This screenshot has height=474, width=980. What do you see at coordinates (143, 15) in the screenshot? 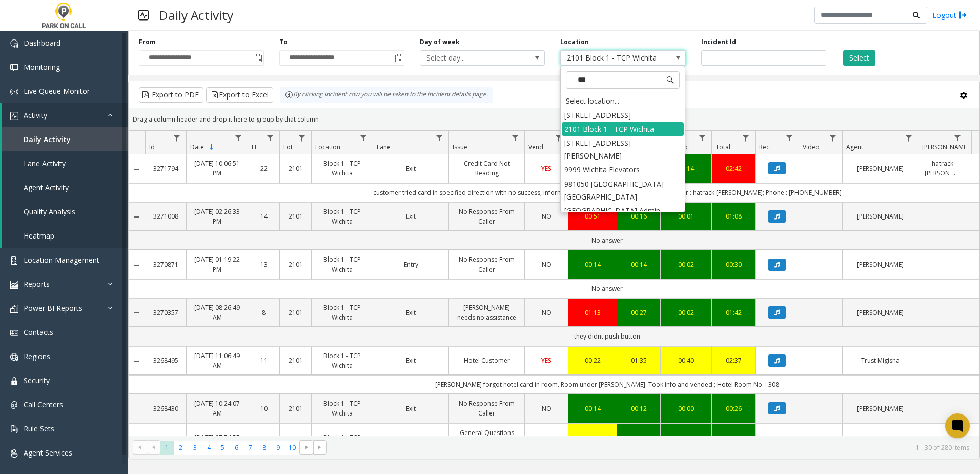
I see `img: pageIcon` at bounding box center [143, 15].